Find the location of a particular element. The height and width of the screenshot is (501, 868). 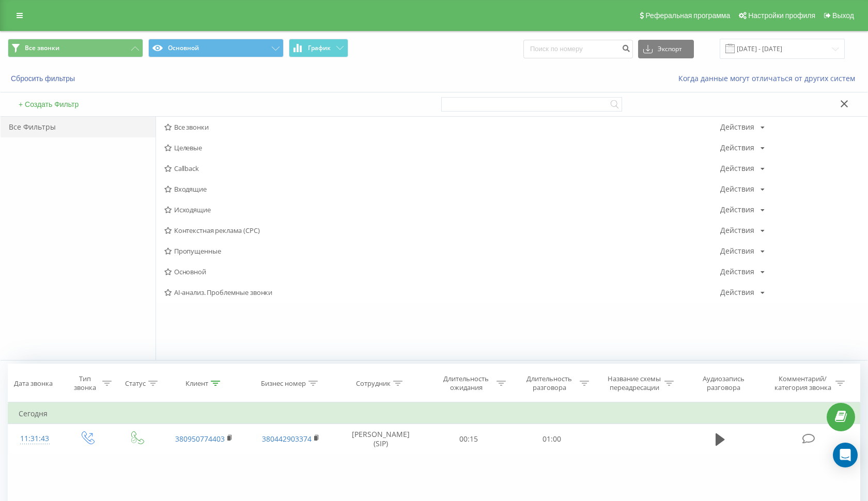

td: 01:00 is located at coordinates (552, 439).